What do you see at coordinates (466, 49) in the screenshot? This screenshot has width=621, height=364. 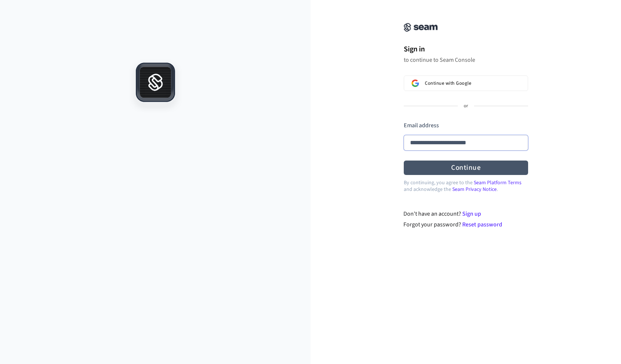 I see `h1: Sign in` at bounding box center [466, 49].